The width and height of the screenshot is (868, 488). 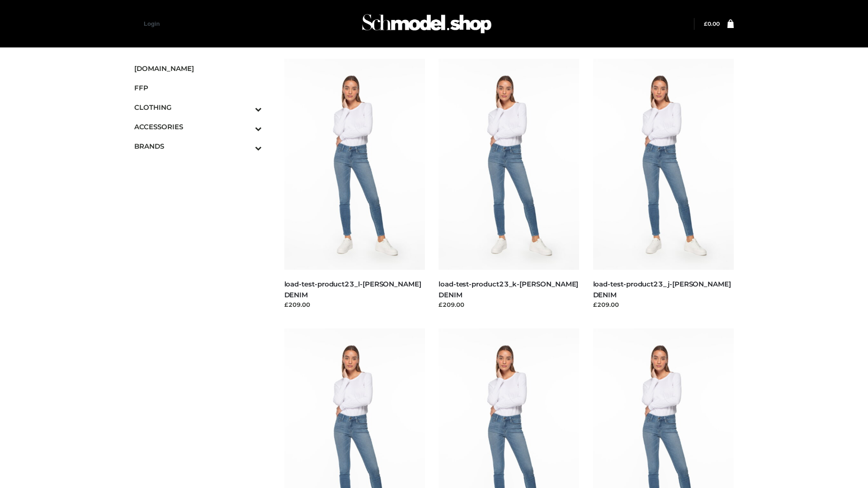 I want to click on a: CLOTHINGToggle Submenu, so click(x=198, y=107).